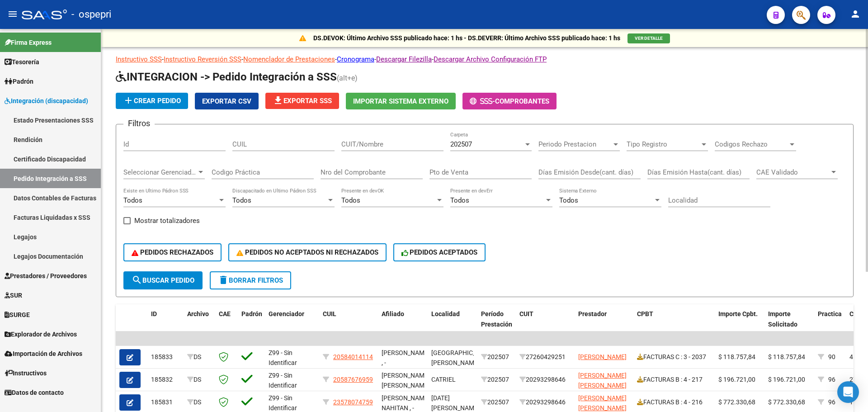 Image resolution: width=868 pixels, height=412 pixels. I want to click on span: 1.980, so click(857, 402).